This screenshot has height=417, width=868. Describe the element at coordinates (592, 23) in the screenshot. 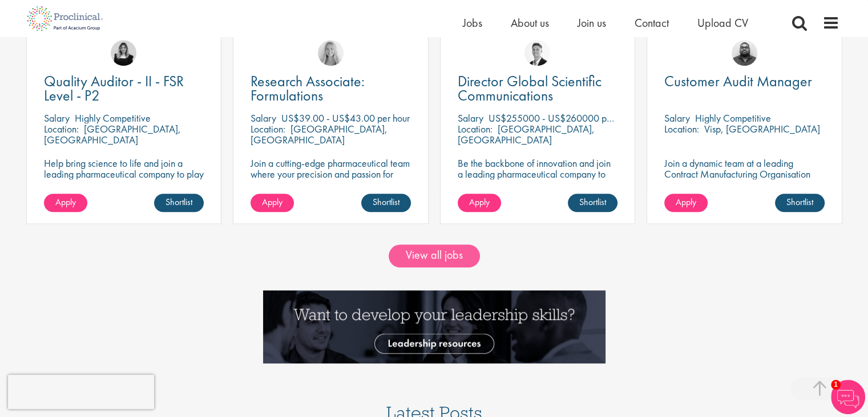

I see `span: Join us` at that location.